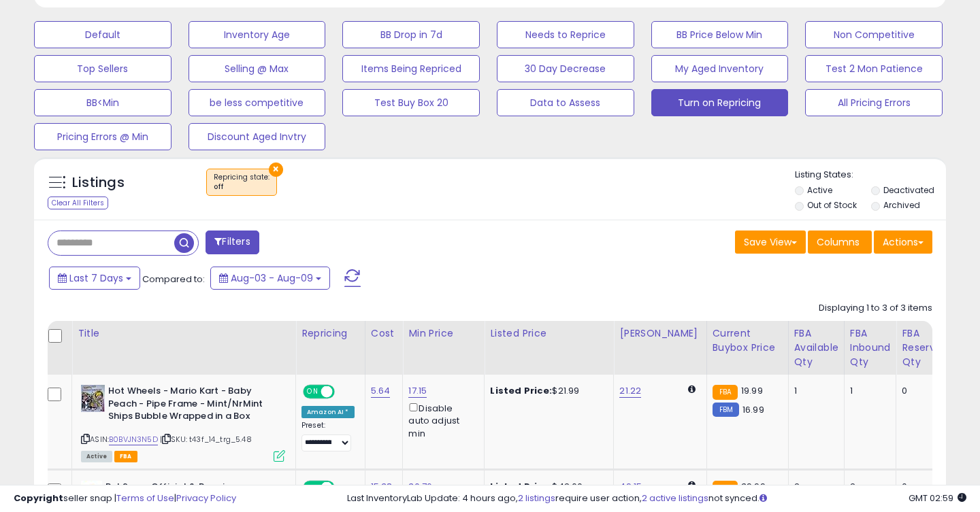 This screenshot has height=512, width=980. I want to click on button: Test 2 Mon Patience, so click(874, 69).